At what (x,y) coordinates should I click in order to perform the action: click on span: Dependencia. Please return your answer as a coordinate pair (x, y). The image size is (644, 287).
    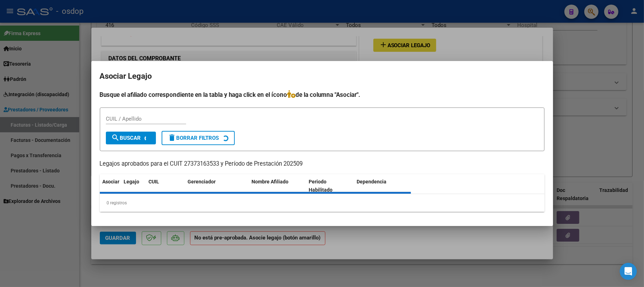
    Looking at the image, I should click on (372, 182).